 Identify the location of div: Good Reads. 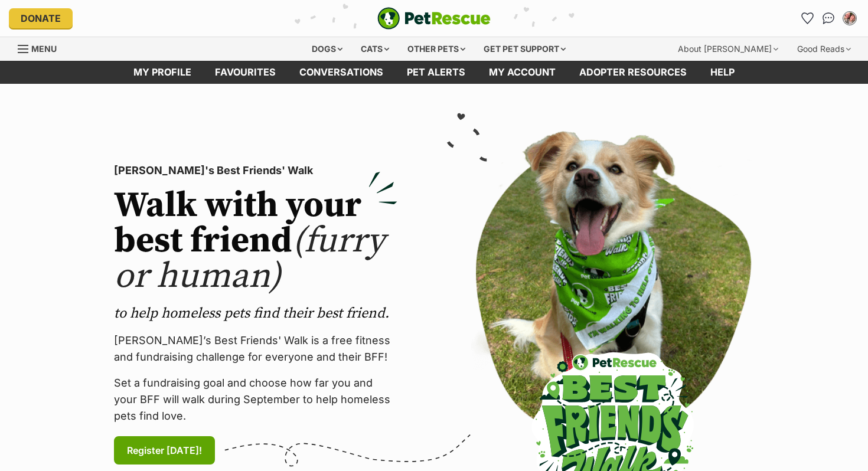
(824, 49).